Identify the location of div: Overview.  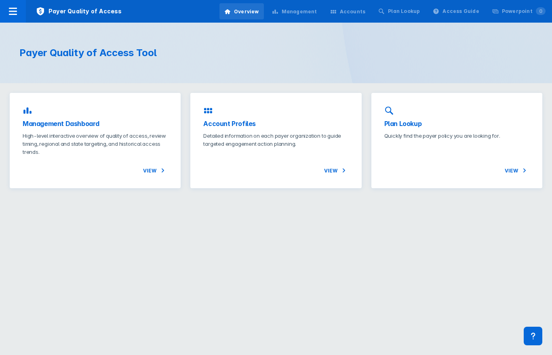
(247, 12).